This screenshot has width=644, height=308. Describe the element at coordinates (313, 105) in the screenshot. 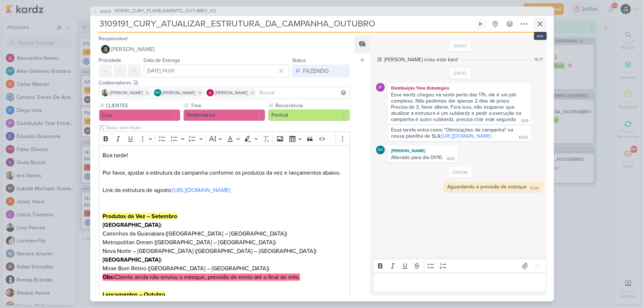

I see `label: Recorrência` at that location.